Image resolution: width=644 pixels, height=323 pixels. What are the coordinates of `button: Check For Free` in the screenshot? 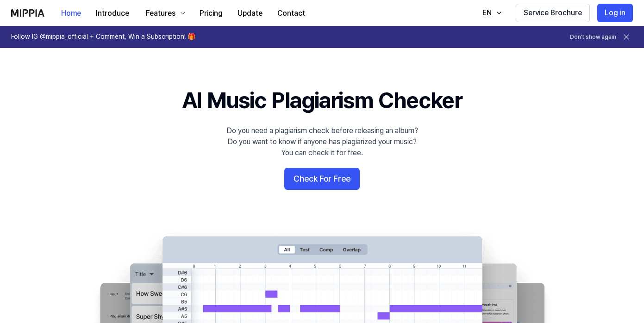 It's located at (322, 179).